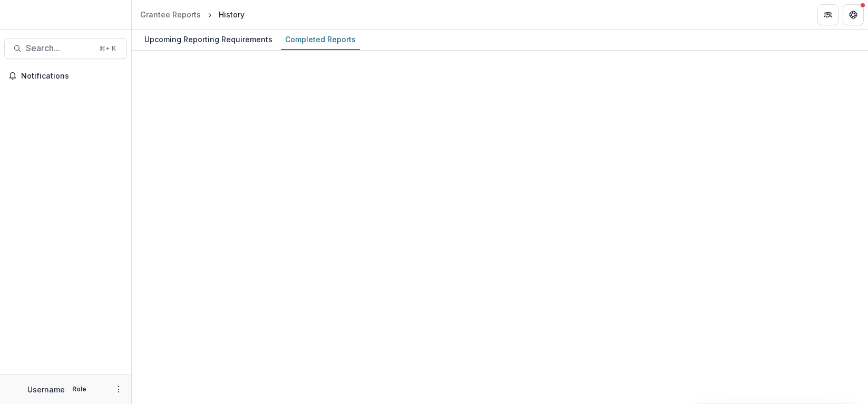 Image resolution: width=868 pixels, height=404 pixels. I want to click on p: Role, so click(79, 388).